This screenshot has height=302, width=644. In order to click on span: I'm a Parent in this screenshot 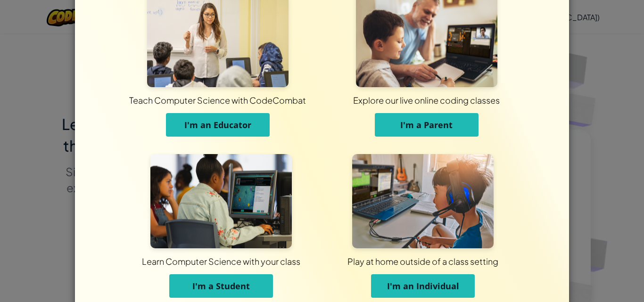, I will do `click(426, 125)`.